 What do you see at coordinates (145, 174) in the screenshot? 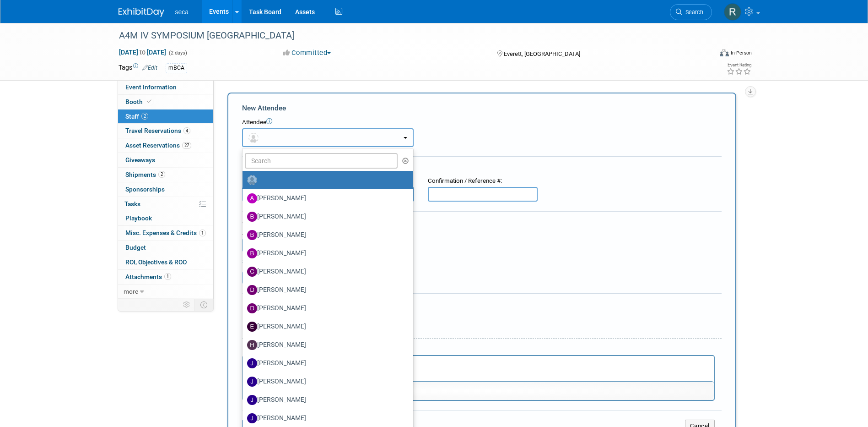
I see `span: Shipments` at bounding box center [145, 174].